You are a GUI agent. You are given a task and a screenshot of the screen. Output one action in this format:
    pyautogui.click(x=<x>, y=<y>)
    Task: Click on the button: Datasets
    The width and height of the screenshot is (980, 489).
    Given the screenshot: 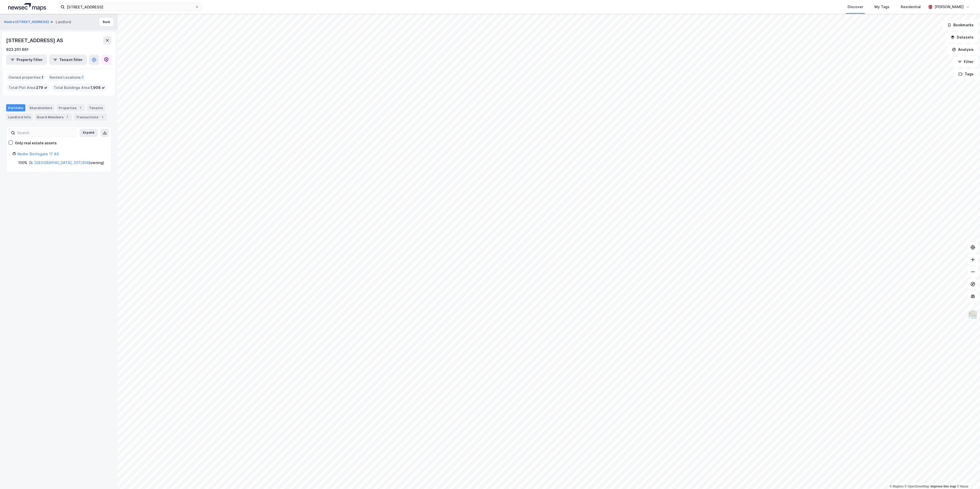 What is the action you would take?
    pyautogui.click(x=962, y=37)
    